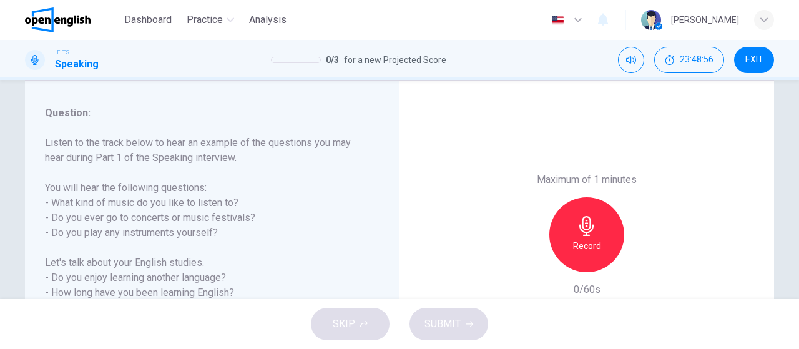 The height and width of the screenshot is (349, 799). What do you see at coordinates (754, 60) in the screenshot?
I see `span: EXIT` at bounding box center [754, 60].